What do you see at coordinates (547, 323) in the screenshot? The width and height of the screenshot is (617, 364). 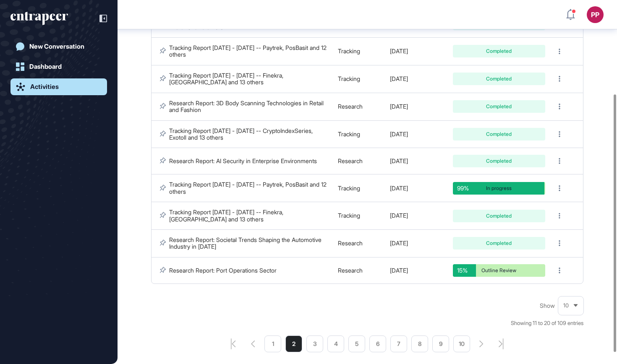 I see `div: Showing 11 to 20 of 109 entries` at bounding box center [547, 323].